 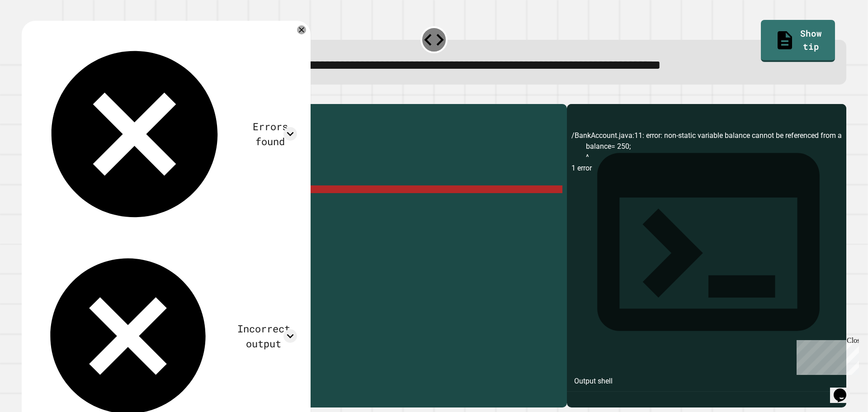 What do you see at coordinates (798, 41) in the screenshot?
I see `a: Show tip` at bounding box center [798, 41].